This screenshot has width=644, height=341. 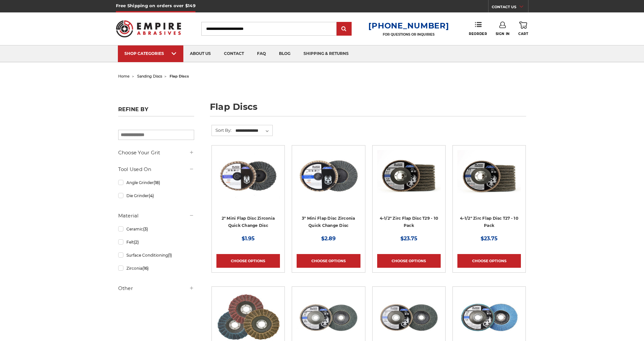 I want to click on h5: Material, so click(x=156, y=216).